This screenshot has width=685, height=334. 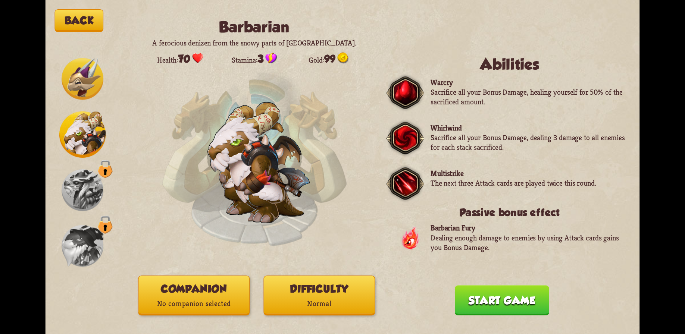 I want to click on p: Barbarian Fury, so click(x=528, y=228).